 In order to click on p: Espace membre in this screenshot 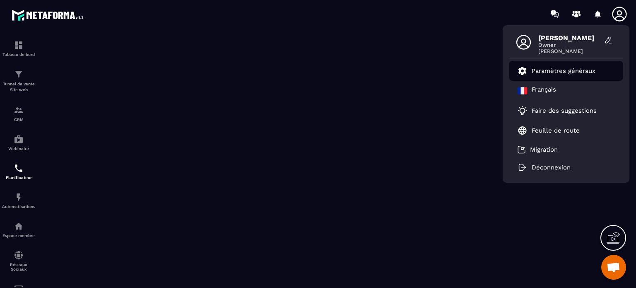, I will do `click(19, 235)`.